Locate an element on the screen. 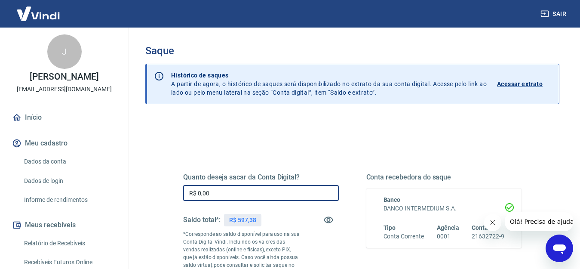 This screenshot has width=580, height=269. button: Meus recebíveis is located at coordinates (64, 225).